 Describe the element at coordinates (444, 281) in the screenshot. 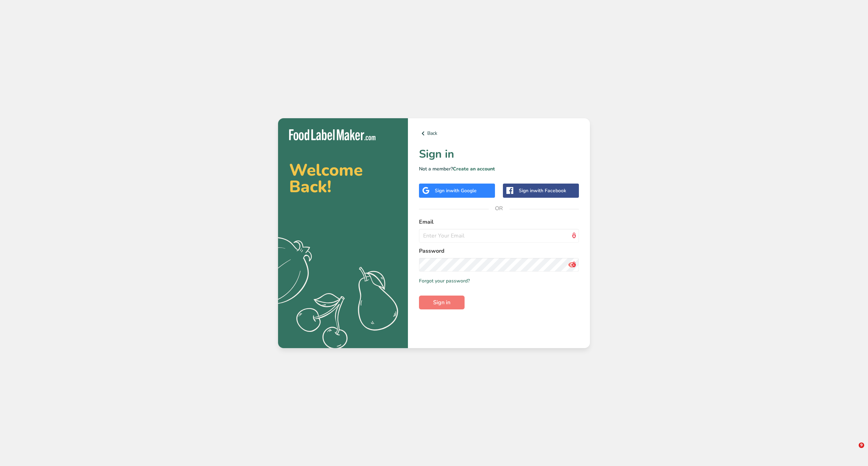

I see `a: Forgot your password?` at that location.